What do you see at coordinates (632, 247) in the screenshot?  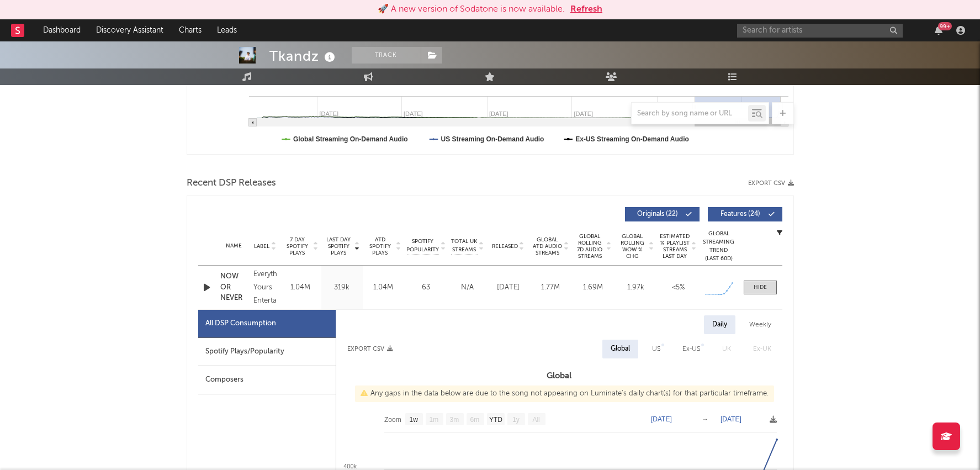 I see `span: Global Rolling WoW % Chg` at bounding box center [632, 247].